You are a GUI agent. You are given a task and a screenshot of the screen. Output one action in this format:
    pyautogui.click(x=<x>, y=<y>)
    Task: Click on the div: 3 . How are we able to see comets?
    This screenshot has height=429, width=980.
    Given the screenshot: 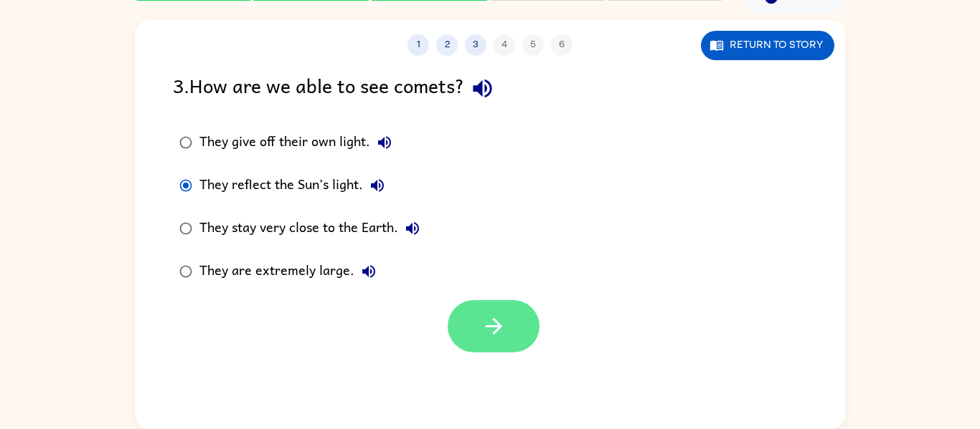 What is the action you would take?
    pyautogui.click(x=490, y=88)
    